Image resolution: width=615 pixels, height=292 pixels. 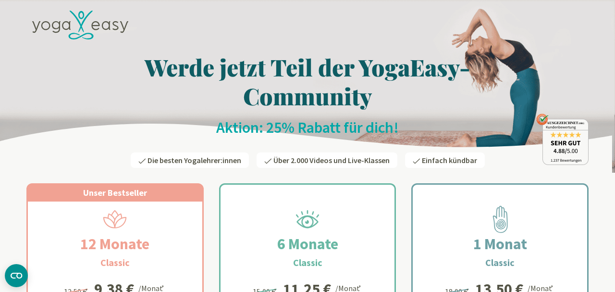 I want to click on h2: 12 Monate, so click(x=115, y=244).